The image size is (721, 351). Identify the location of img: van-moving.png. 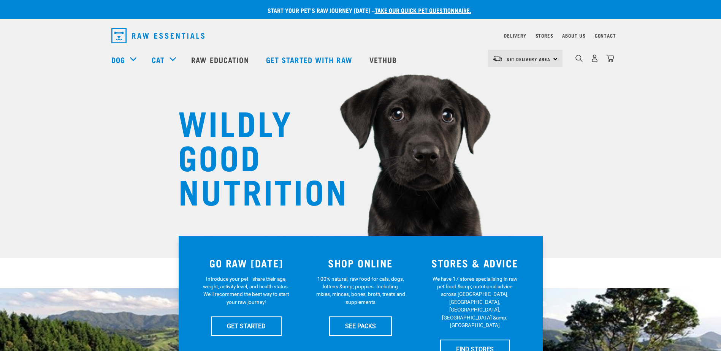
(498, 59).